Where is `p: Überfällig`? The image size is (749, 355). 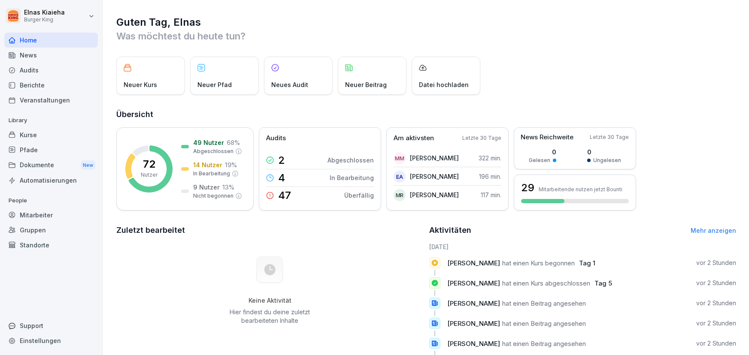
p: Überfällig is located at coordinates (359, 195).